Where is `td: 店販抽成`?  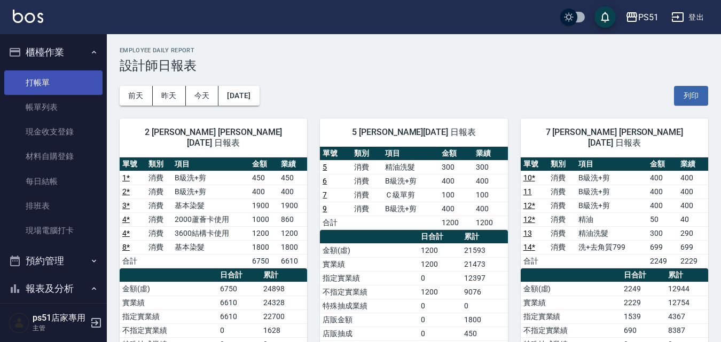
td: 店販抽成 is located at coordinates (369, 334).